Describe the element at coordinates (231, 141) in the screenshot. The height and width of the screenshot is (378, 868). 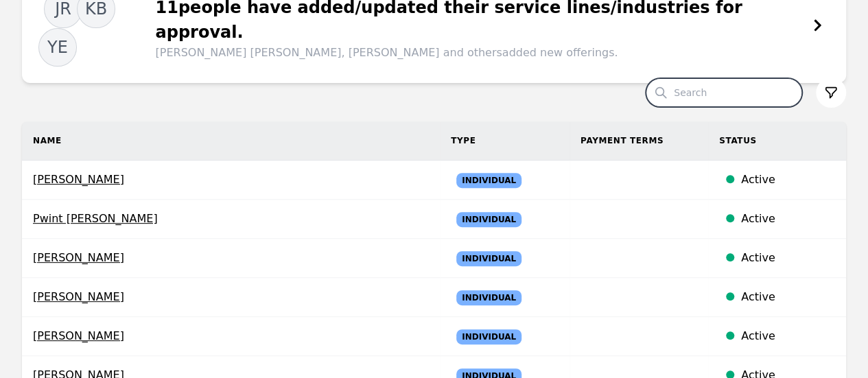
I see `th: Name` at that location.